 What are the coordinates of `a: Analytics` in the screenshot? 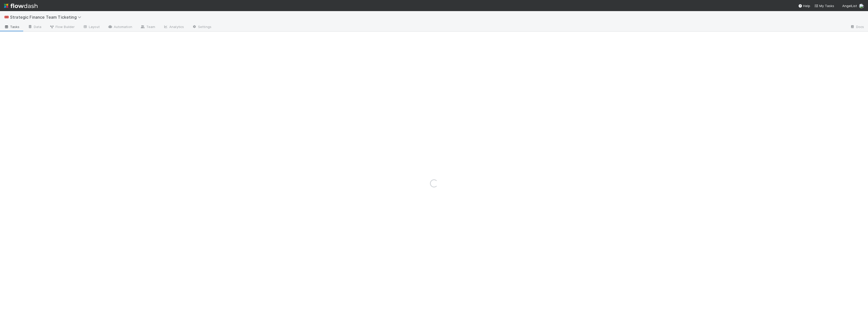 It's located at (174, 27).